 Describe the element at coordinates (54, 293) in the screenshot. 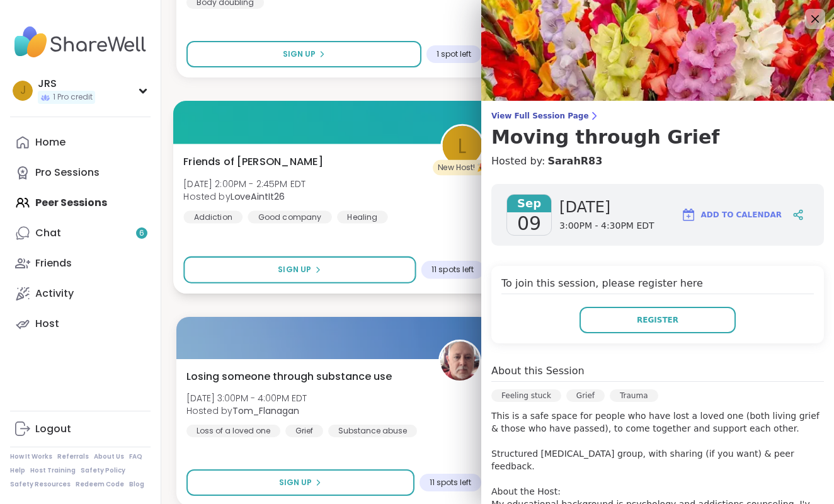

I see `div: Activity` at that location.